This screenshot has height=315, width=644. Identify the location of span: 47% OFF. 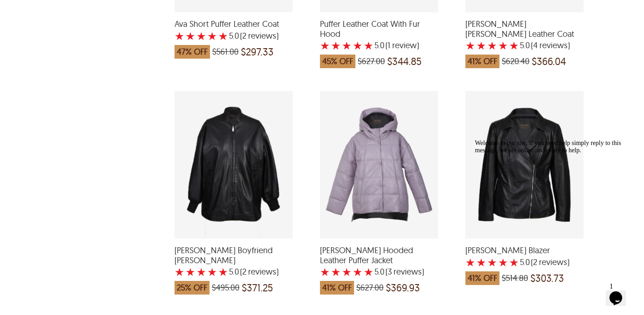
(192, 52).